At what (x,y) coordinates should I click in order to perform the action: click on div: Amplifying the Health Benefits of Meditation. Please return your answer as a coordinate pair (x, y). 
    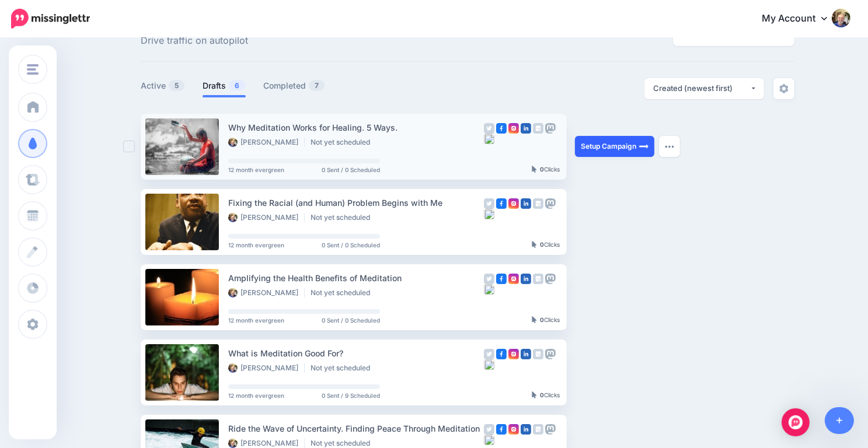
    Looking at the image, I should click on (356, 278).